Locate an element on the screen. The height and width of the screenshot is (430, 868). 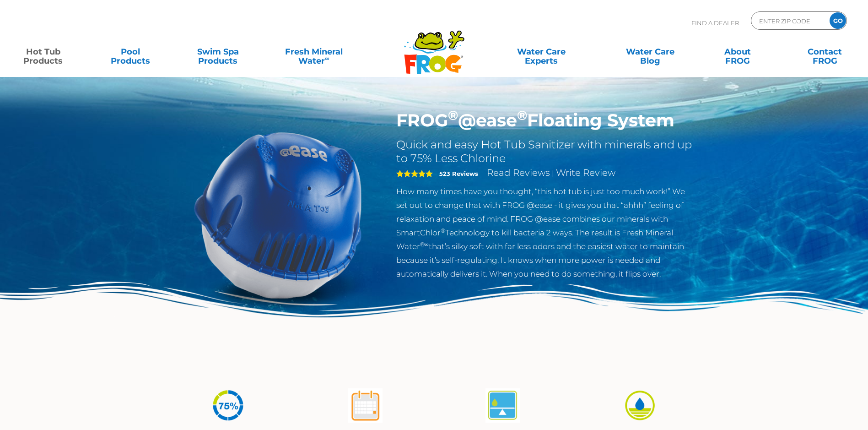
a: Water CareBlog is located at coordinates (650, 52).